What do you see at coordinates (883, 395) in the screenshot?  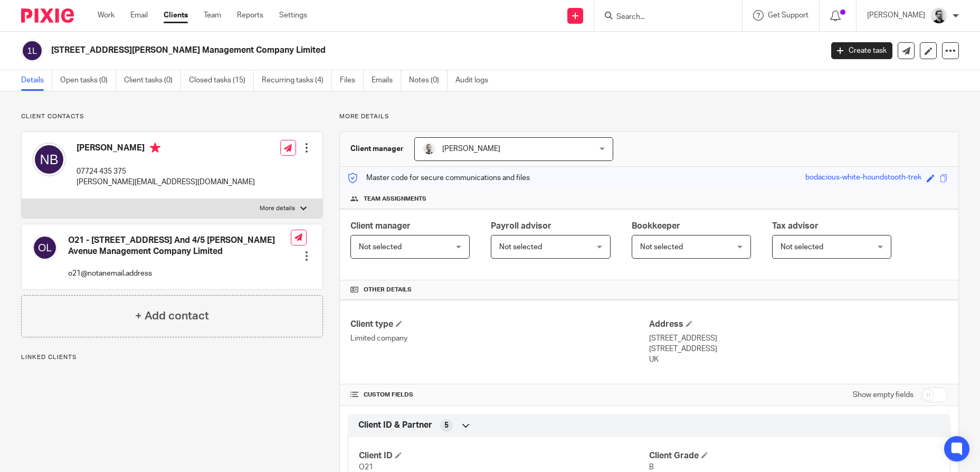 I see `label: Show empty fields` at bounding box center [883, 395].